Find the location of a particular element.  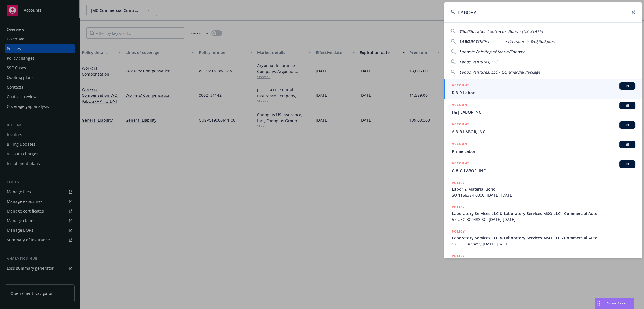

button: Nova Assist is located at coordinates (614, 304).